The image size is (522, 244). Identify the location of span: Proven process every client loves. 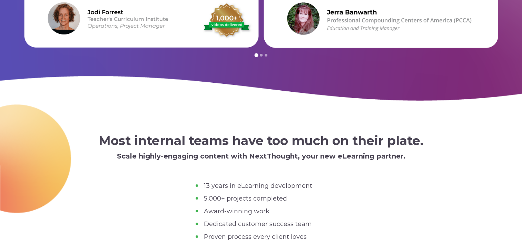
(255, 237).